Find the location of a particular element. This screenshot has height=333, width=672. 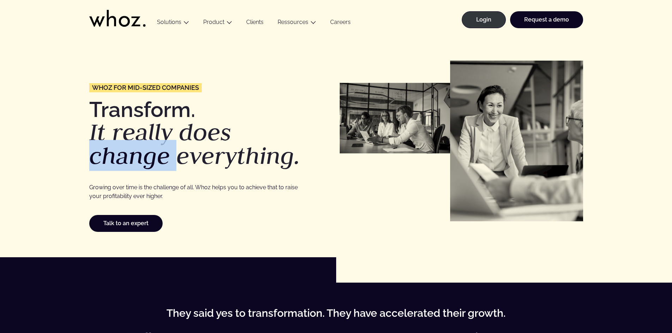

a: Login is located at coordinates (484, 20).